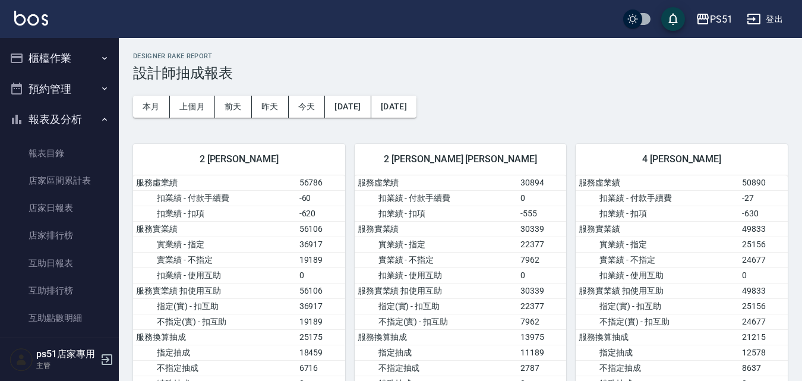 This screenshot has height=381, width=802. Describe the element at coordinates (764, 337) in the screenshot. I see `td: 21215` at that location.